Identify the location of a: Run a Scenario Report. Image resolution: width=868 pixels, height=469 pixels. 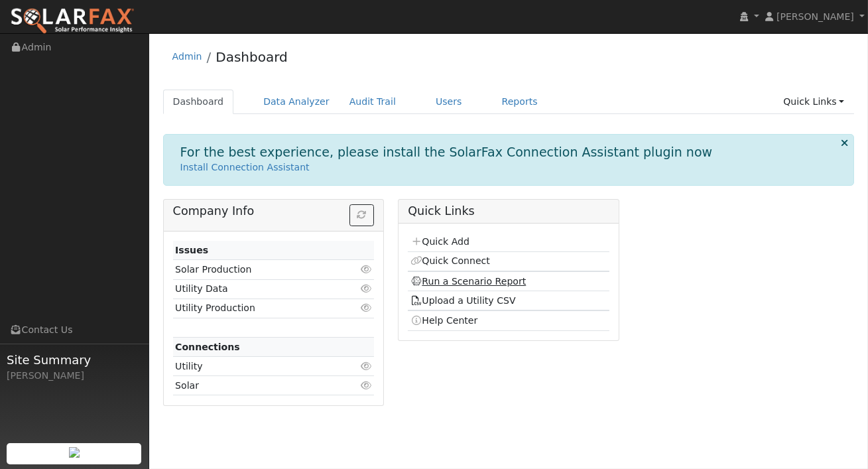
(468, 281).